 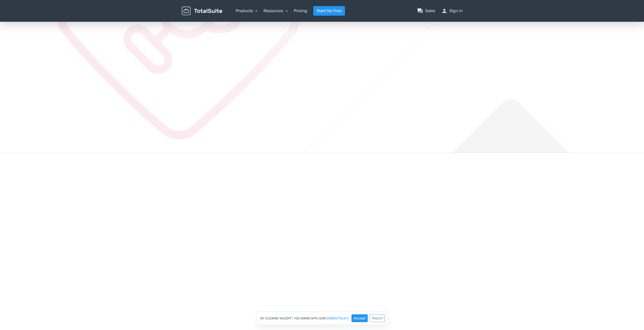 I want to click on button: Reject, so click(x=377, y=318).